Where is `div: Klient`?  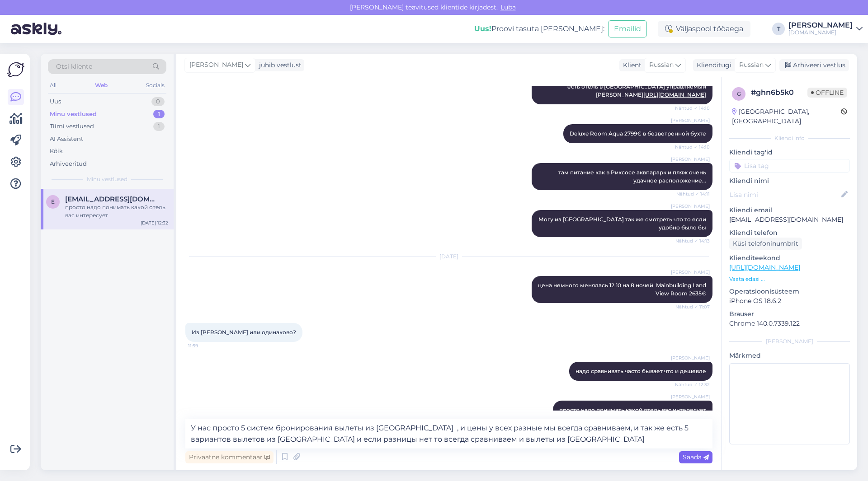 div: Klient is located at coordinates (630, 65).